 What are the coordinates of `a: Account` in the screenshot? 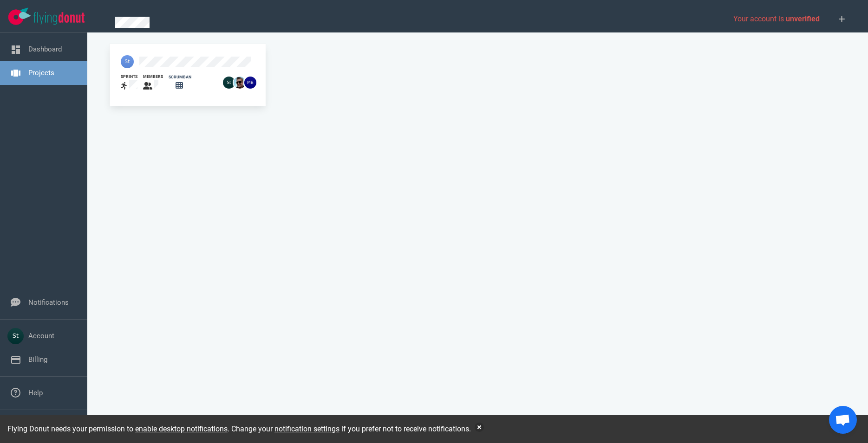 It's located at (41, 337).